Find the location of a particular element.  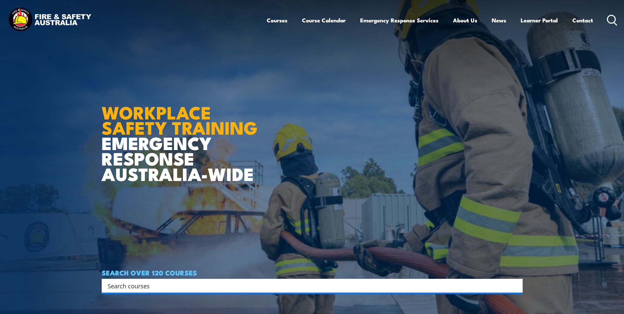

a: Emergency Response Services is located at coordinates (399, 20).